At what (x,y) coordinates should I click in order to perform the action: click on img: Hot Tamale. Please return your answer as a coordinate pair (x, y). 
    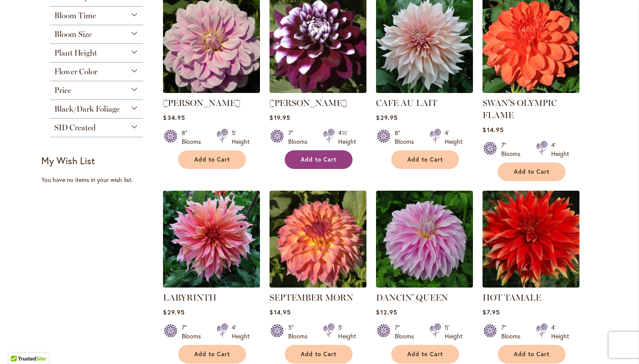
    Looking at the image, I should click on (531, 239).